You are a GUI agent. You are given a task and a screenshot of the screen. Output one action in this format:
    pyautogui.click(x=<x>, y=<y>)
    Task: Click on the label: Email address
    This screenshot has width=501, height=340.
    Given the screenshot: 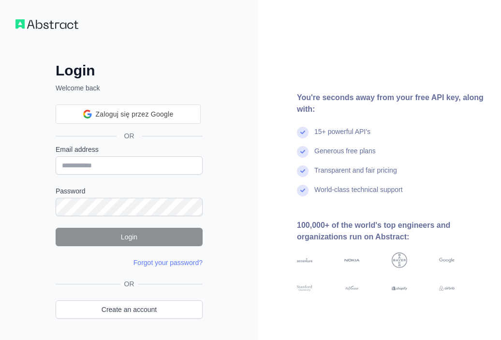 What is the action you would take?
    pyautogui.click(x=129, y=149)
    